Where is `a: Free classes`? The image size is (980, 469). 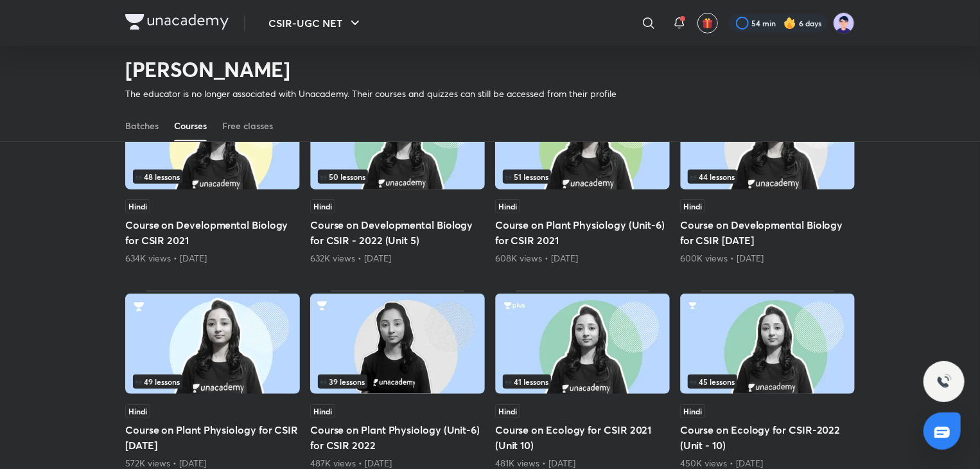 a: Free classes is located at coordinates (247, 126).